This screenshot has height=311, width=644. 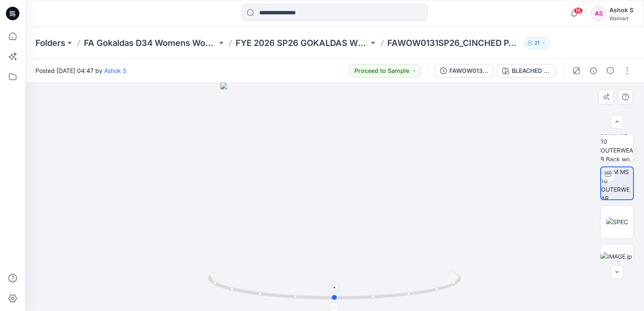 What do you see at coordinates (454, 43) in the screenshot?
I see `p: FAWOW0131SP26_CINCHED PARACHUTE JACKET` at bounding box center [454, 43].